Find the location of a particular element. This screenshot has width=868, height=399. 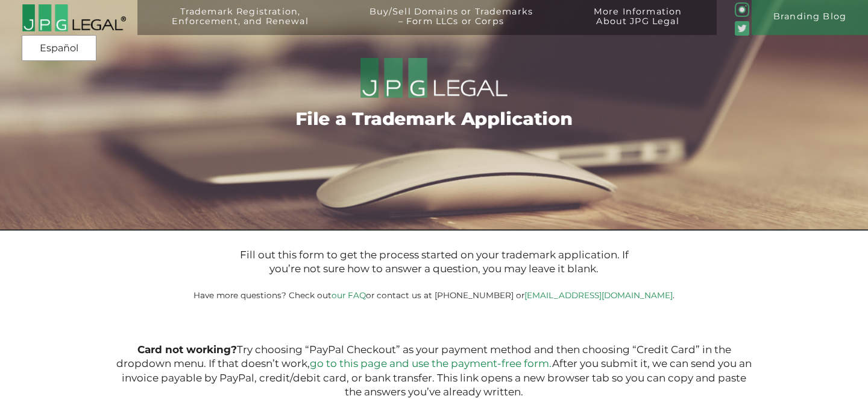

a: Trademark Registration,Enforcement, and Renewal is located at coordinates (240, 25).